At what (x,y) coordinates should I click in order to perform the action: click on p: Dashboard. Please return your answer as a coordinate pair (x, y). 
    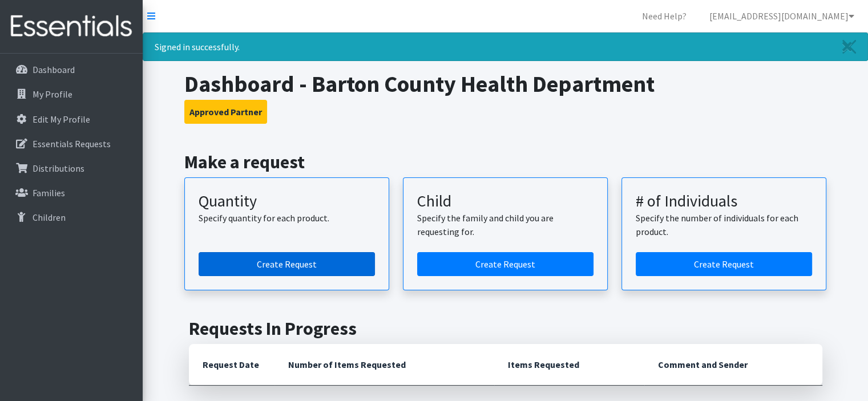
    Looking at the image, I should click on (54, 69).